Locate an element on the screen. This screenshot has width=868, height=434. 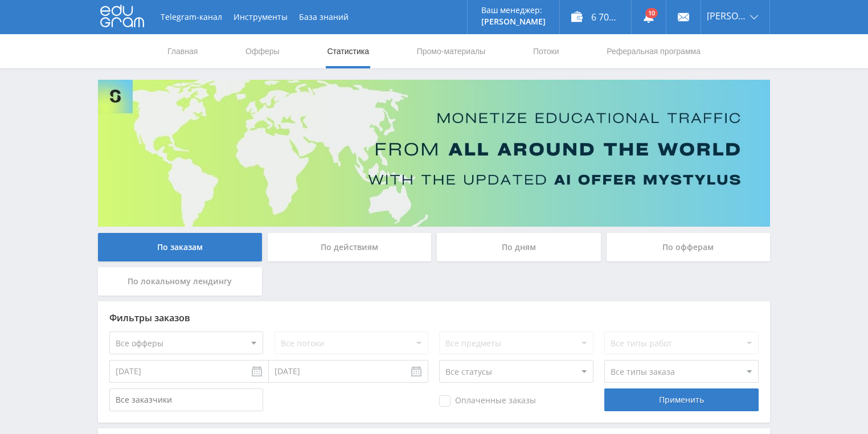
img: Banner is located at coordinates (434, 153).